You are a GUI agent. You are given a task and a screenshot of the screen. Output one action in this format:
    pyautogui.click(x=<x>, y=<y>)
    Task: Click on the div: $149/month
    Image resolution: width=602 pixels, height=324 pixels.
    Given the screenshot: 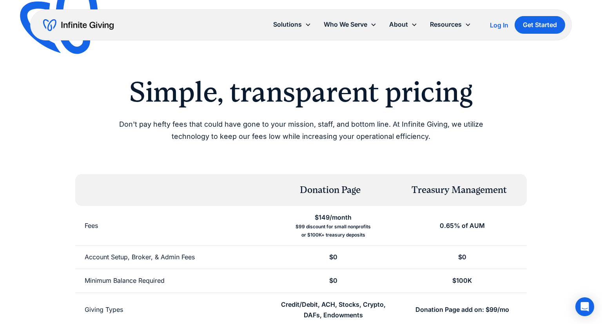 What is the action you would take?
    pyautogui.click(x=333, y=217)
    